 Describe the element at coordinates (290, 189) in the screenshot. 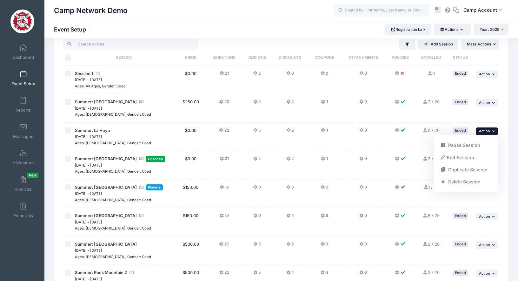

I see `button: 3` at that location.